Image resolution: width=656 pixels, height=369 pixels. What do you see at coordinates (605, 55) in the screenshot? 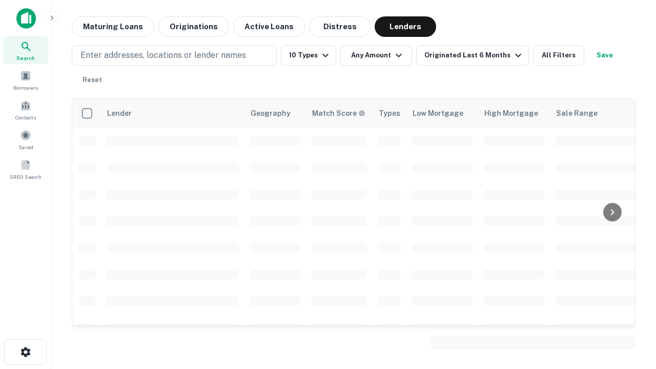
I see `button: Save your search to get updates of matches that match your search criteria.` at bounding box center [605, 55].